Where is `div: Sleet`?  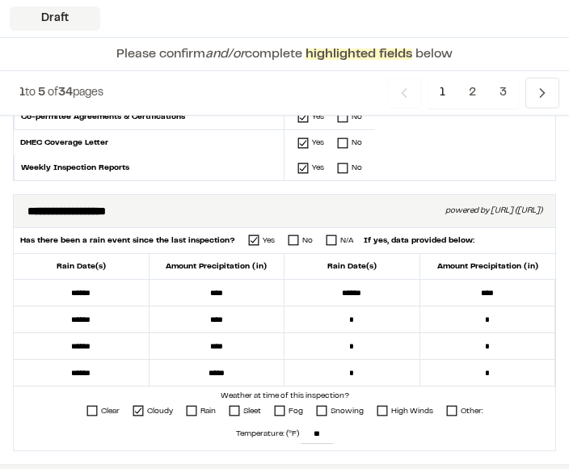
div: Sleet is located at coordinates (252, 412).